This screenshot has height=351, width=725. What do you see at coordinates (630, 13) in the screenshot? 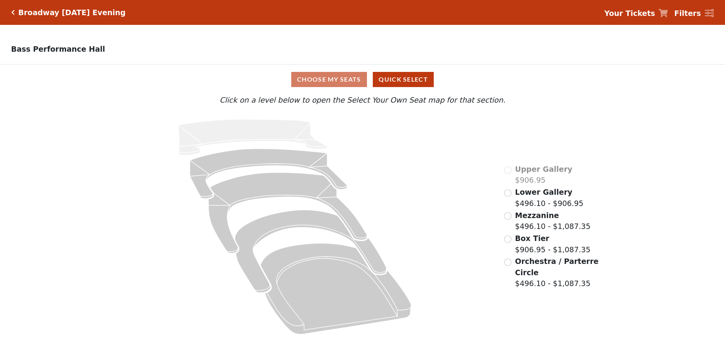
I see `strong: Your Tickets` at bounding box center [630, 13].